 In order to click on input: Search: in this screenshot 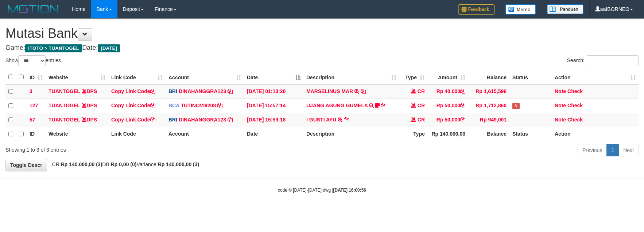, I will do `click(613, 61)`.